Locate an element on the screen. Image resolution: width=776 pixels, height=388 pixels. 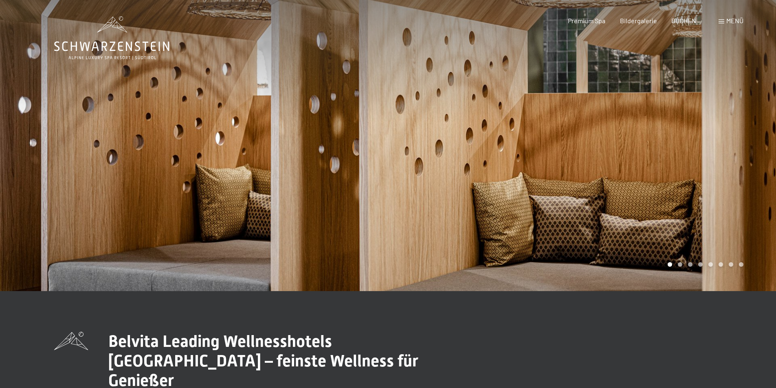
div: Carousel Page 6 is located at coordinates (720, 264).